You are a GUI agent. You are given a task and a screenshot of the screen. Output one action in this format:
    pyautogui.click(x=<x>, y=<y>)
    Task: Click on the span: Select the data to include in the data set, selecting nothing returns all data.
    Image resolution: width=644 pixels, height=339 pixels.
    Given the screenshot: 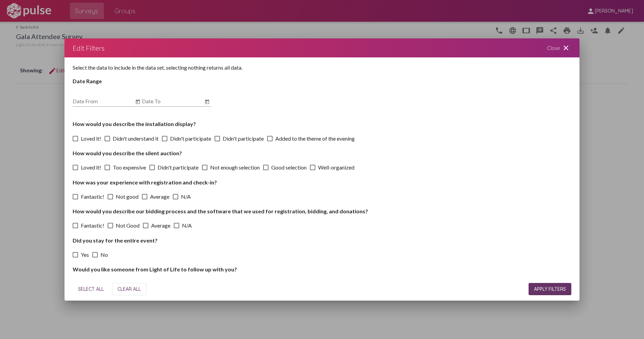 What is the action you would take?
    pyautogui.click(x=158, y=67)
    